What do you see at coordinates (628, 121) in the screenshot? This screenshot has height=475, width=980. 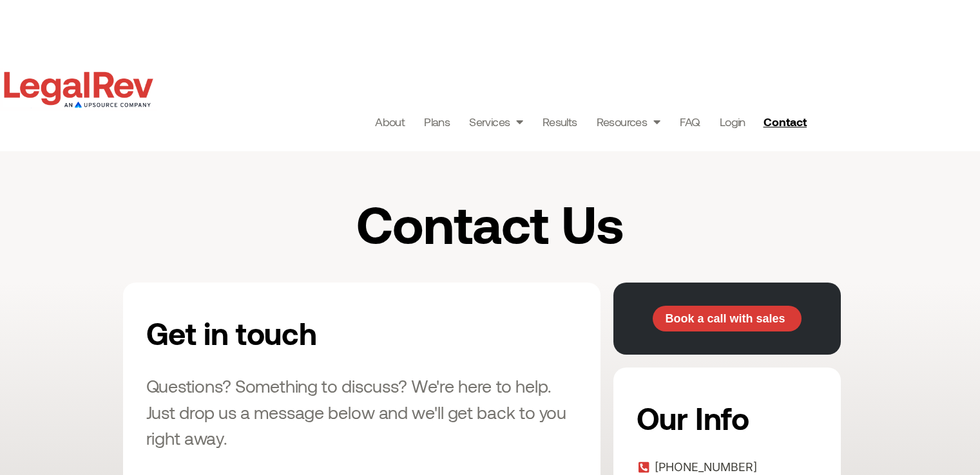 I see `a: Resources` at bounding box center [628, 121].